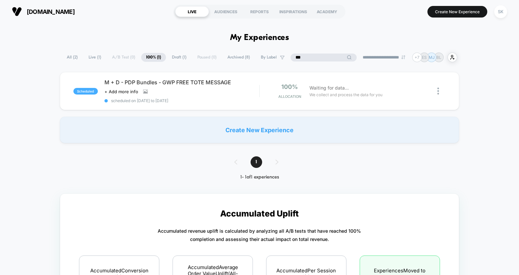 This screenshot has height=275, width=519. What do you see at coordinates (95, 57) in the screenshot?
I see `span: Live ( 1 )` at bounding box center [95, 57].